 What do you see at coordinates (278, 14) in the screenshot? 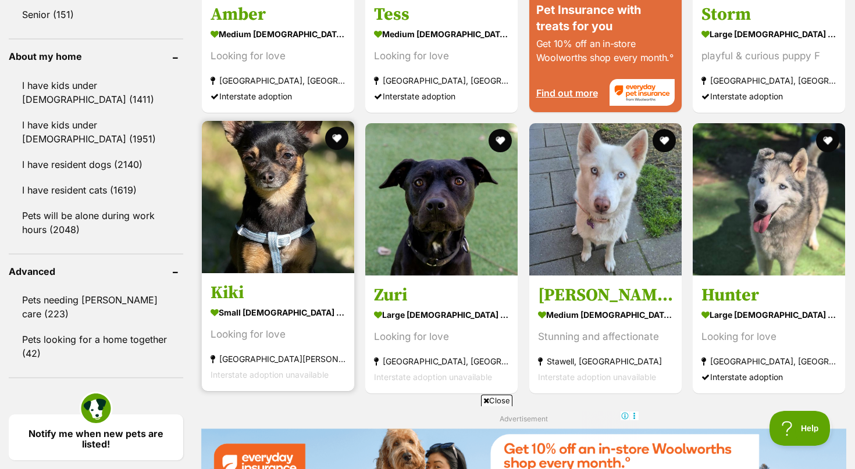
I see `h3: Amber` at bounding box center [278, 14].